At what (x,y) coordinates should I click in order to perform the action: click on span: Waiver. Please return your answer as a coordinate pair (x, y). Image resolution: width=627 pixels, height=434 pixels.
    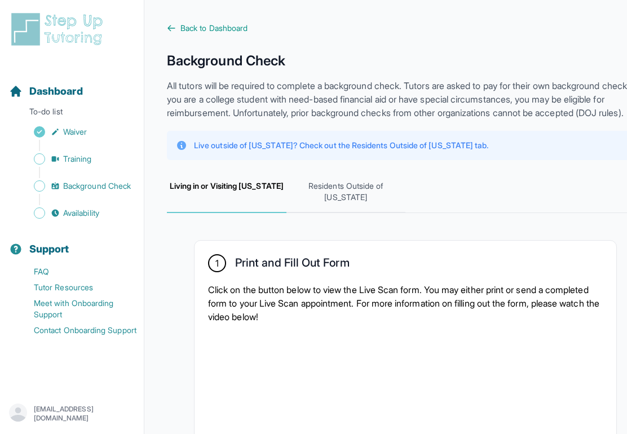
    Looking at the image, I should click on (75, 132).